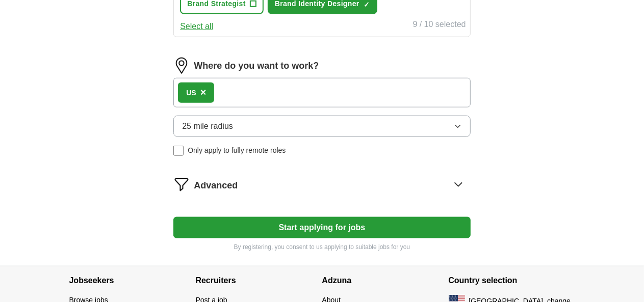  I want to click on button: Start applying for jobs, so click(322, 228).